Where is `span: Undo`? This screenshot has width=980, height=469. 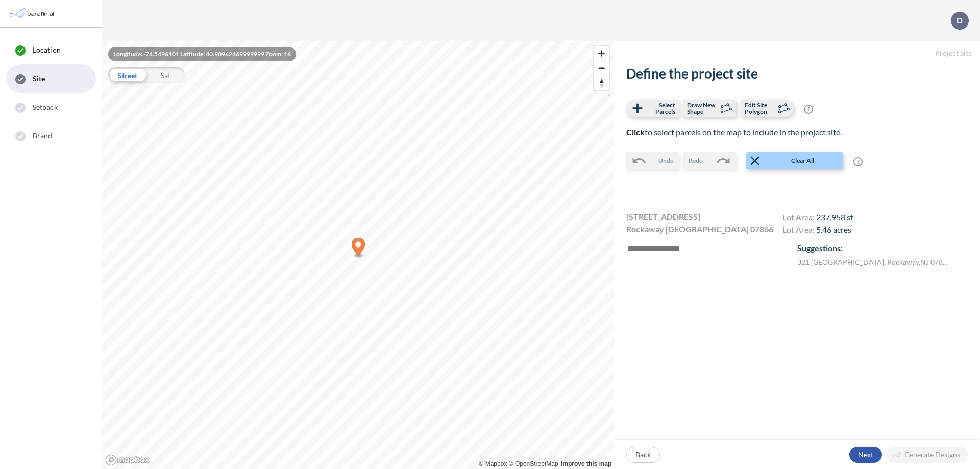 span: Undo is located at coordinates (666, 160).